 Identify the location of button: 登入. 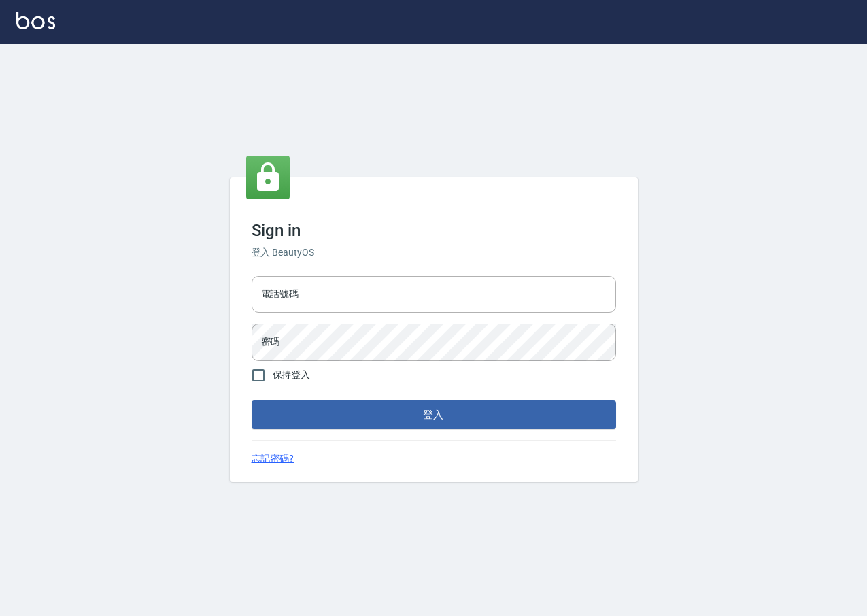
(434, 415).